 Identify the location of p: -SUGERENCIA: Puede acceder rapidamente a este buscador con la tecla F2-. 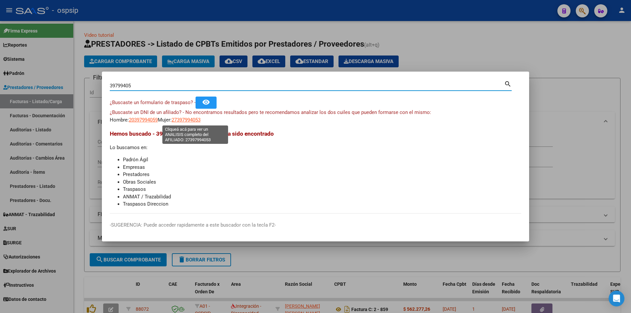
(316, 225).